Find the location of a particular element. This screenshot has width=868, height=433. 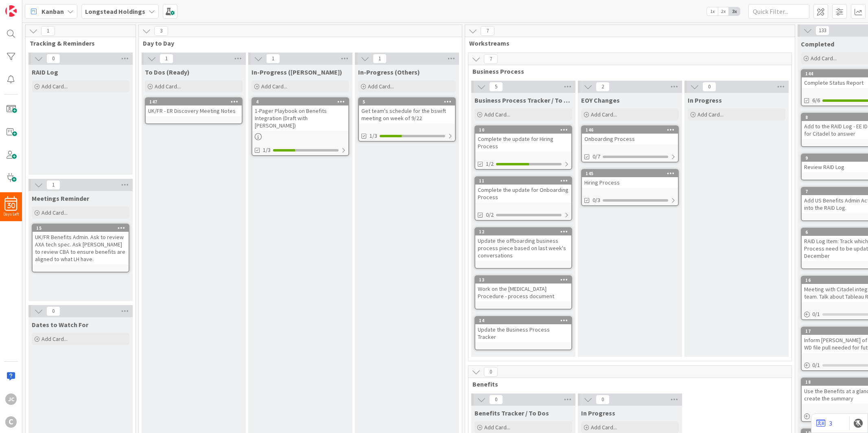

span: 1x is located at coordinates (713, 11).